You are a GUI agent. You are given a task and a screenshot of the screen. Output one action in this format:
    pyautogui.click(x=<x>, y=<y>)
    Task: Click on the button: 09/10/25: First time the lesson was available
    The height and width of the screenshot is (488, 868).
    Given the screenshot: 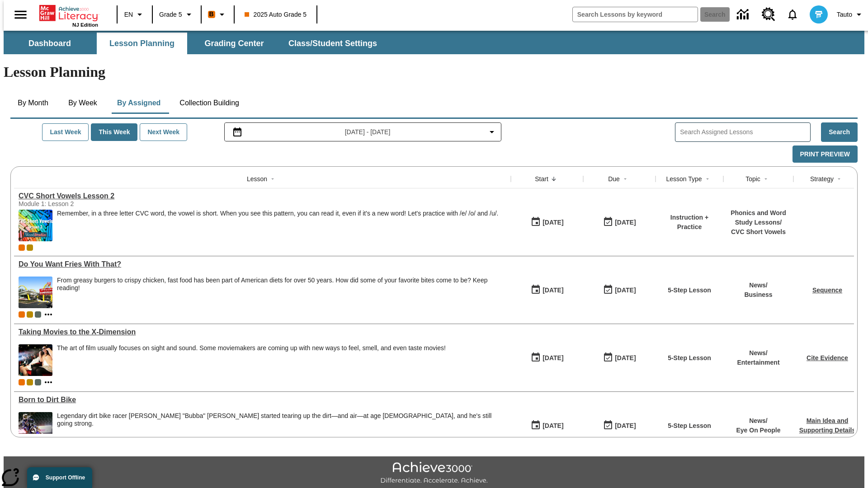 What is the action you would take?
    pyautogui.click(x=547, y=425)
    